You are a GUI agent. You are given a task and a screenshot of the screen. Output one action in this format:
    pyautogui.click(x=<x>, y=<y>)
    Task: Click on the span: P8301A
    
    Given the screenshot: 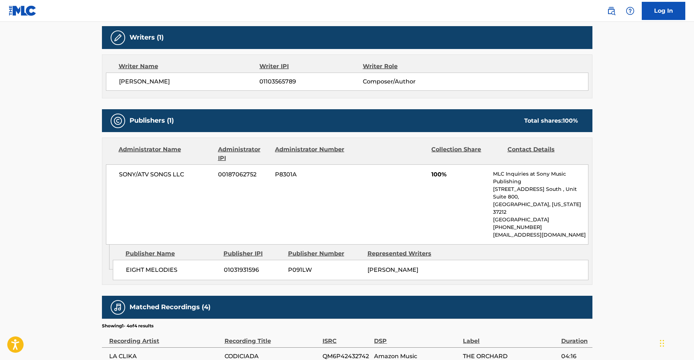 What is the action you would take?
    pyautogui.click(x=310, y=174)
    